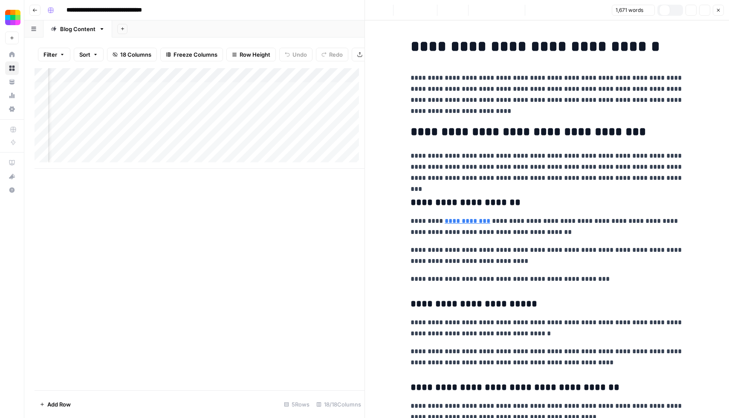 This screenshot has width=729, height=418. Describe the element at coordinates (12, 55) in the screenshot. I see `a: Home` at that location.